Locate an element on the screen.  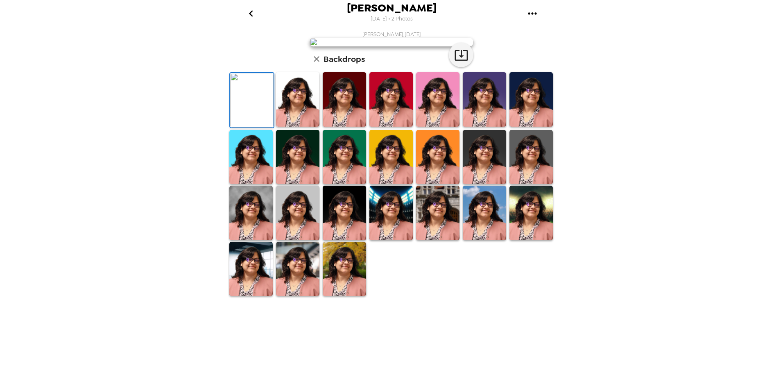
h6: Backdrops is located at coordinates (344, 59).